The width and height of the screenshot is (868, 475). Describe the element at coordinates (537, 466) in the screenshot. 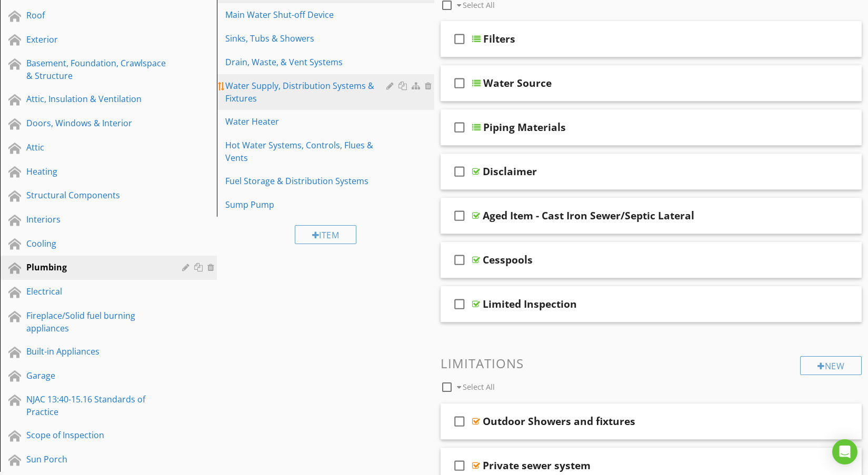

I see `div: Private sewer system` at that location.